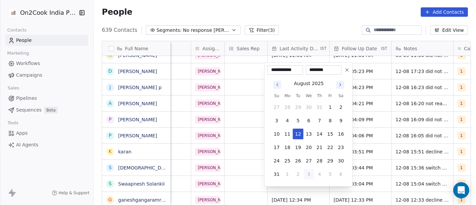 The width and height of the screenshot is (476, 205). What do you see at coordinates (341, 134) in the screenshot?
I see `button: 16` at bounding box center [341, 134].